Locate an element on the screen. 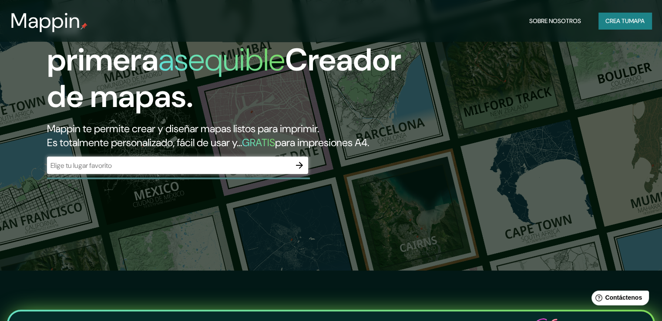 The height and width of the screenshot is (321, 662). font: mapa is located at coordinates (636, 21).